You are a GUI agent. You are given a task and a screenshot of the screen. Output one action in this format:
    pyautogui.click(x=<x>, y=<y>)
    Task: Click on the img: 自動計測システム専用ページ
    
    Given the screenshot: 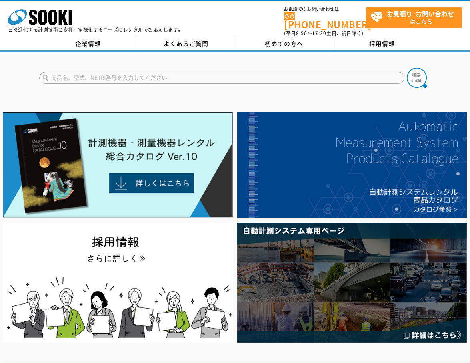 What is the action you would take?
    pyautogui.click(x=352, y=282)
    